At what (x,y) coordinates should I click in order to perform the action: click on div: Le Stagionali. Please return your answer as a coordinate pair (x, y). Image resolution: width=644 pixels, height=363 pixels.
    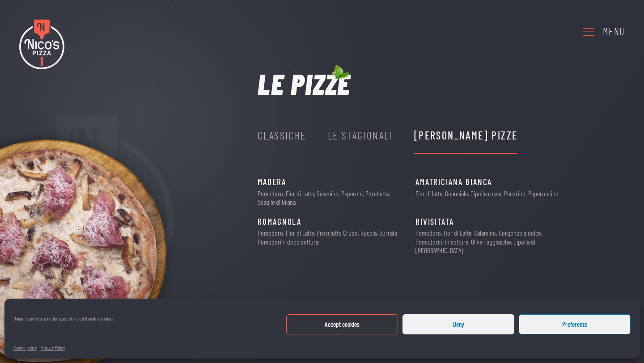
    Looking at the image, I should click on (360, 135).